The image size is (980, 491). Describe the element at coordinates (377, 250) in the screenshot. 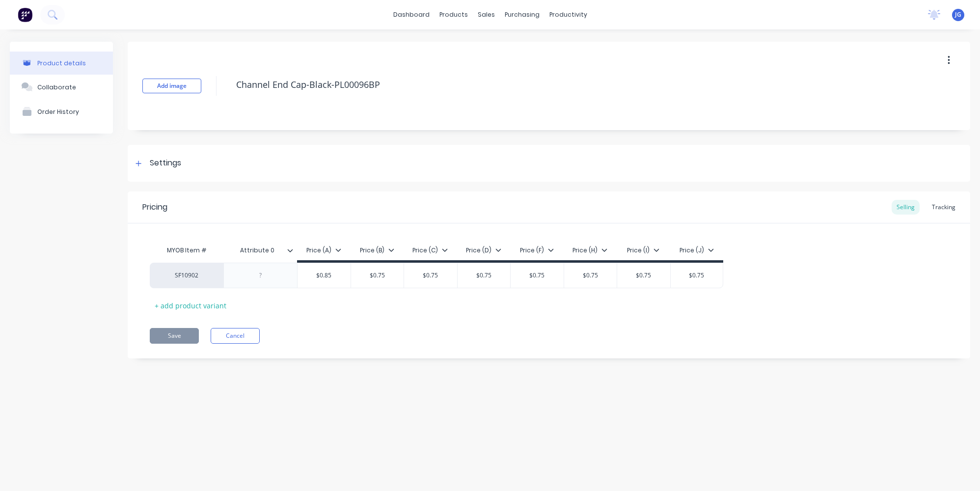

I see `div: Price (B)` at that location.